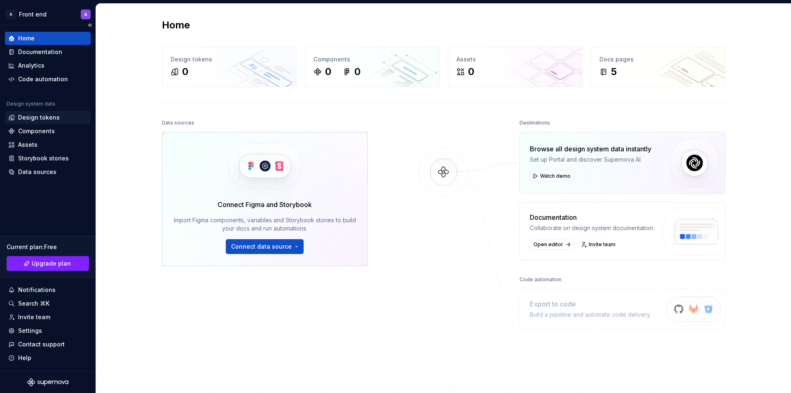 The image size is (791, 393). I want to click on div: Contact support, so click(41, 344).